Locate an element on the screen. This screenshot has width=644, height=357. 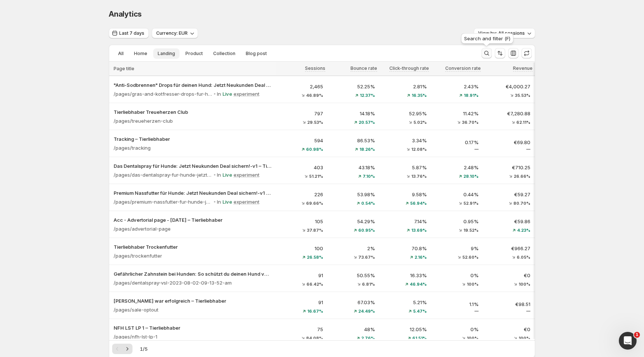
span: 1 is located at coordinates (636, 335).